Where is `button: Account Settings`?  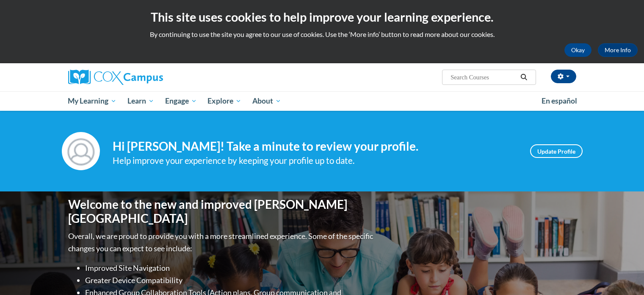
button: Account Settings is located at coordinates (564, 76).